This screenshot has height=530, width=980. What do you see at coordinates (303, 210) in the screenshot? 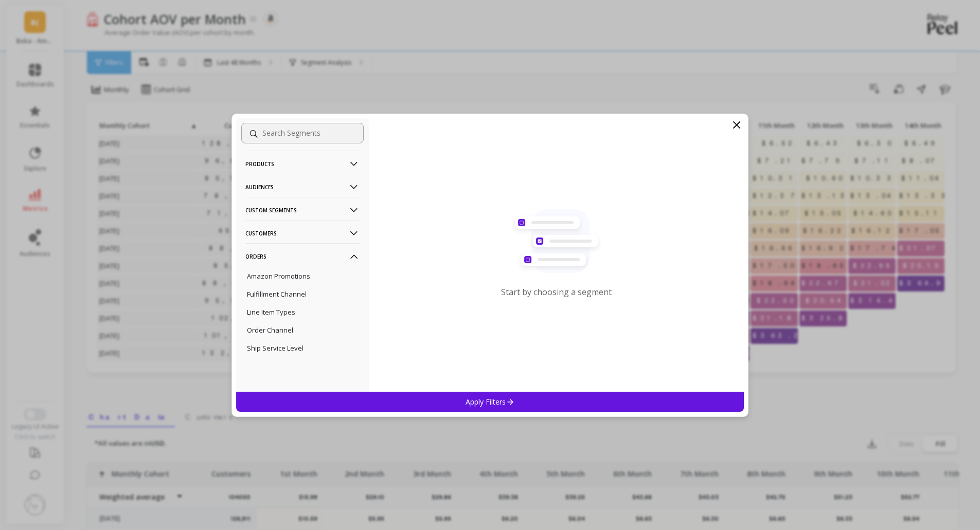
I see `p: Custom Segments` at bounding box center [303, 210].